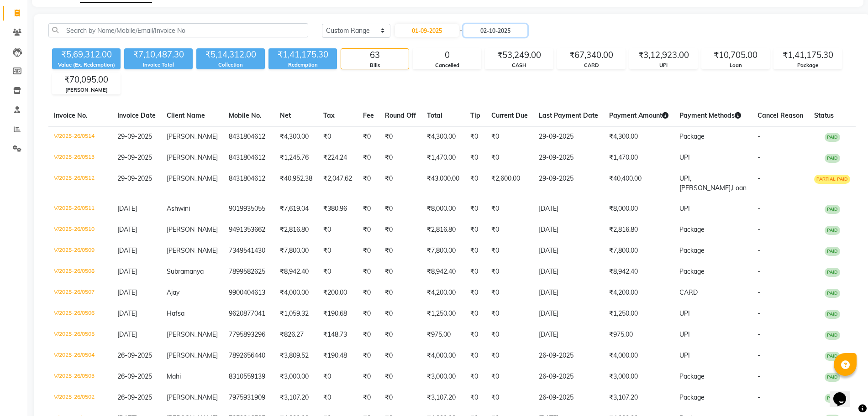 This screenshot has width=868, height=416. Describe the element at coordinates (80, 158) in the screenshot. I see `td: V/2025-26/0513` at that location.